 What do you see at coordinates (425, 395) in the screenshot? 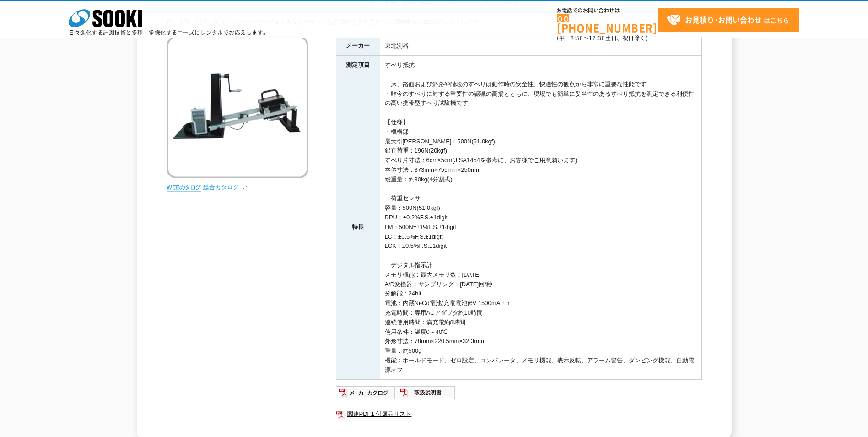
I see `a: 取扱説明書` at bounding box center [425, 395].